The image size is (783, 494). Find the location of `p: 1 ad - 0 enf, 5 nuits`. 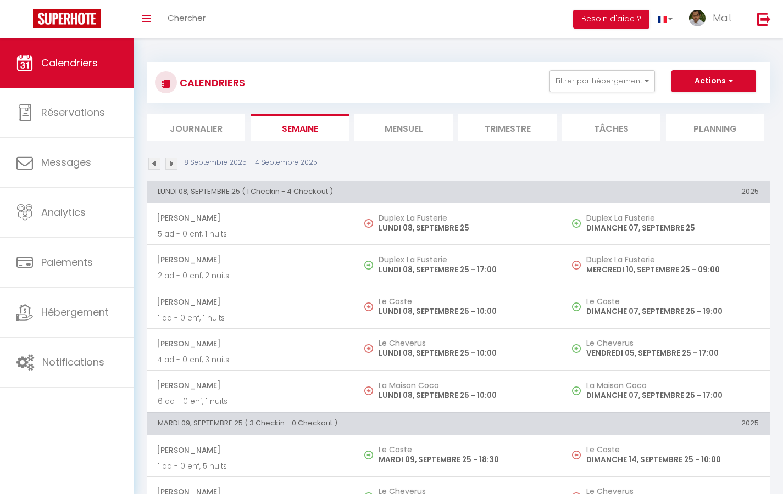

p: 1 ad - 0 enf, 5 nuits is located at coordinates (250, 466).